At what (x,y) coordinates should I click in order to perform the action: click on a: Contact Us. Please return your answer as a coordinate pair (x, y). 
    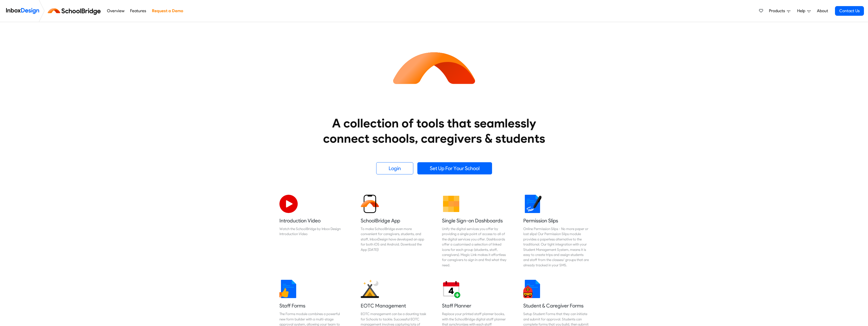
    Looking at the image, I should click on (849, 11).